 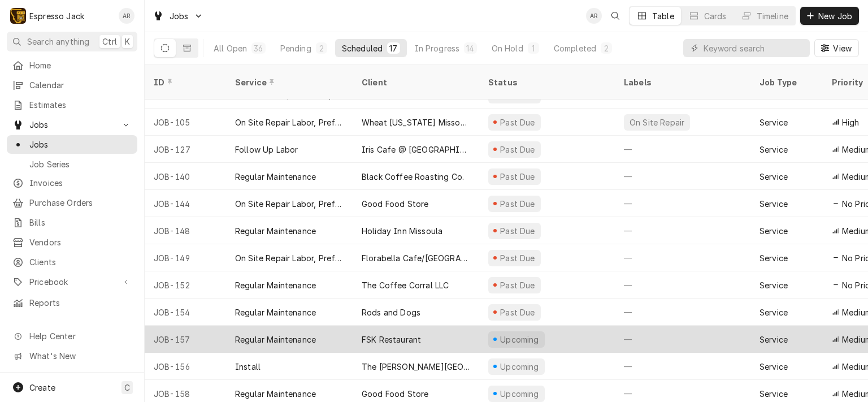 What do you see at coordinates (71, 222) in the screenshot?
I see `a: Bills` at bounding box center [71, 222].